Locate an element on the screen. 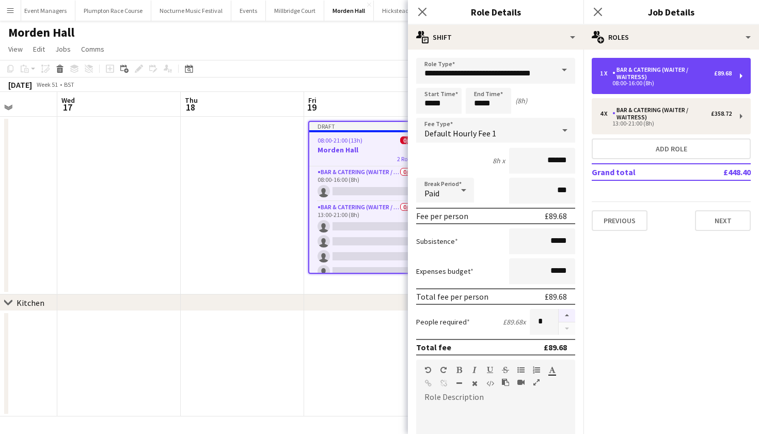  span: 19 is located at coordinates (312, 107).